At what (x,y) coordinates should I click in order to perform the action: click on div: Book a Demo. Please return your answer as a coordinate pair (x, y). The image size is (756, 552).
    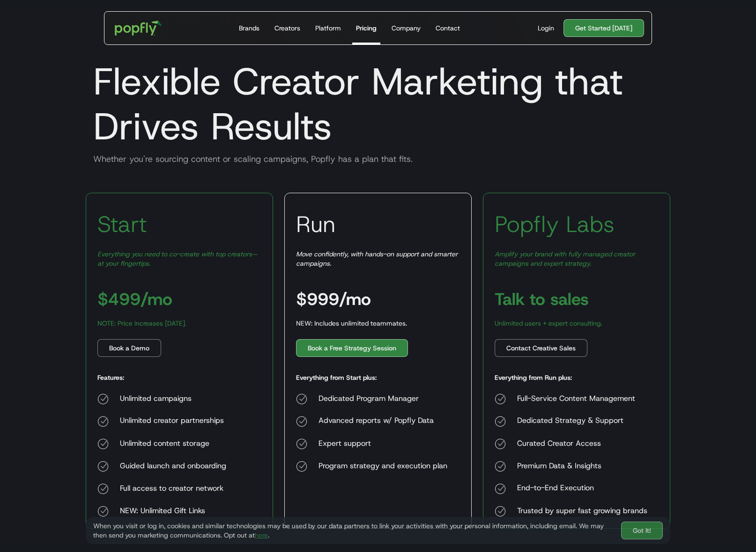
    Looking at the image, I should click on (130, 349).